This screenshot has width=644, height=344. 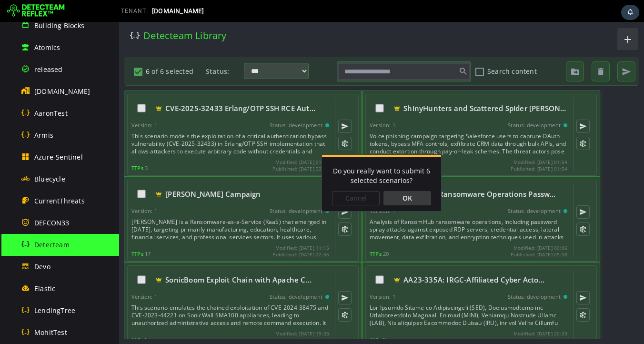 What do you see at coordinates (36, 11) in the screenshot?
I see `img: Detecteam logo` at bounding box center [36, 11].